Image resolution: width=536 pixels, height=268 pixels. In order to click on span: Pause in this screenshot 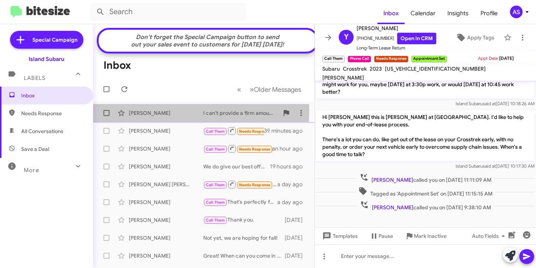, I will do `click(386, 236)`.